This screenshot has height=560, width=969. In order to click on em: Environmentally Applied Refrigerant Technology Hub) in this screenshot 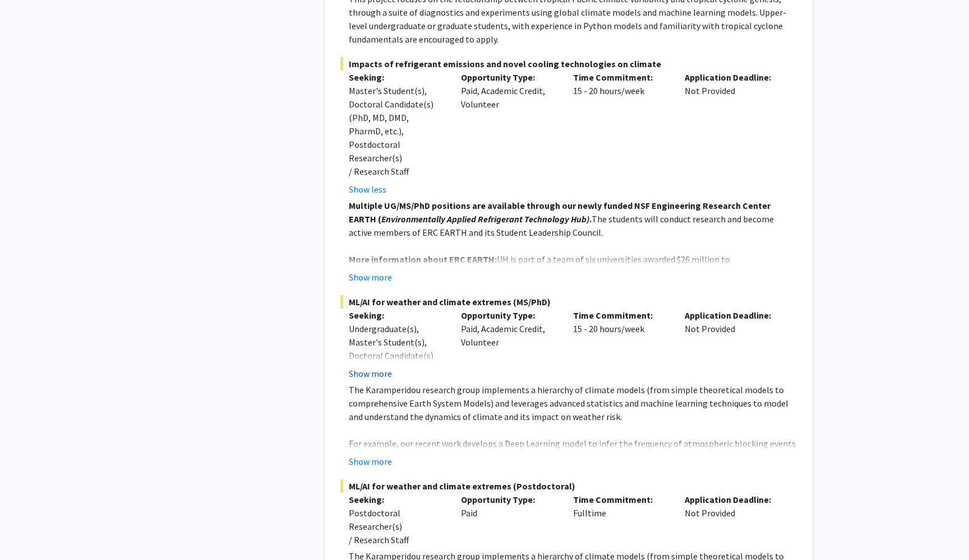, I will do `click(485, 219)`.